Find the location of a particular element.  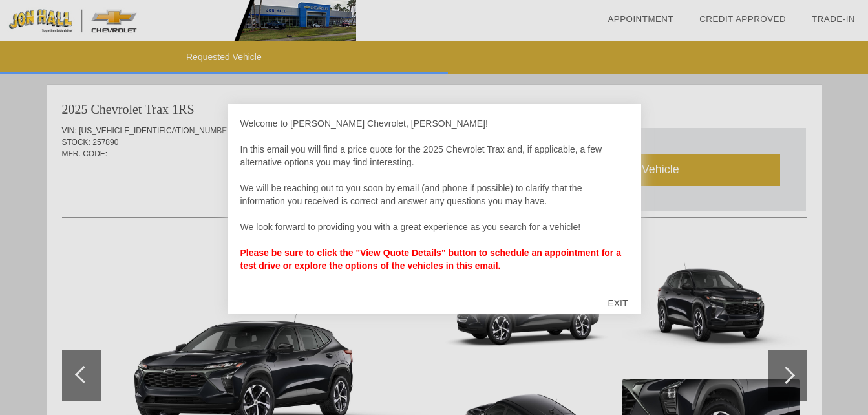

strong: Please be sure to click the "View Quote Details" button to schedule an appointment for a test dri... is located at coordinates (430, 259).